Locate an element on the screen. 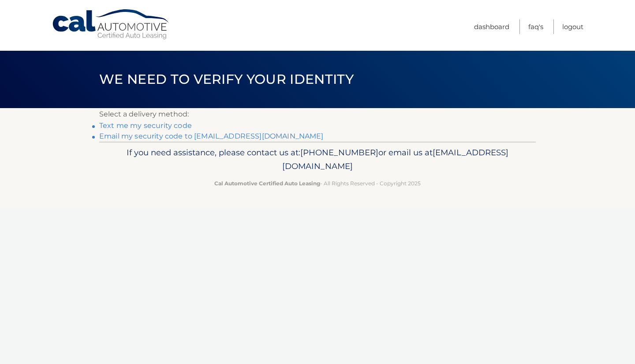 This screenshot has width=635, height=364. p: If you need assistance, please contact us at: or email us at is located at coordinates (318, 159).